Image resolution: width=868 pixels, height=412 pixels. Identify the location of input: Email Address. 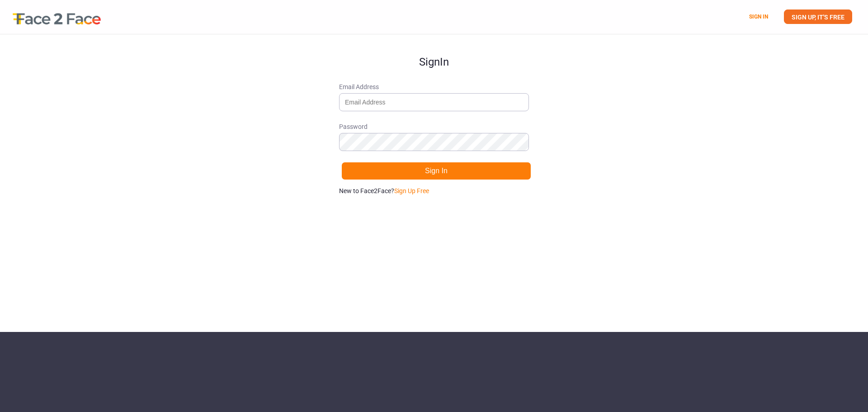
(434, 102).